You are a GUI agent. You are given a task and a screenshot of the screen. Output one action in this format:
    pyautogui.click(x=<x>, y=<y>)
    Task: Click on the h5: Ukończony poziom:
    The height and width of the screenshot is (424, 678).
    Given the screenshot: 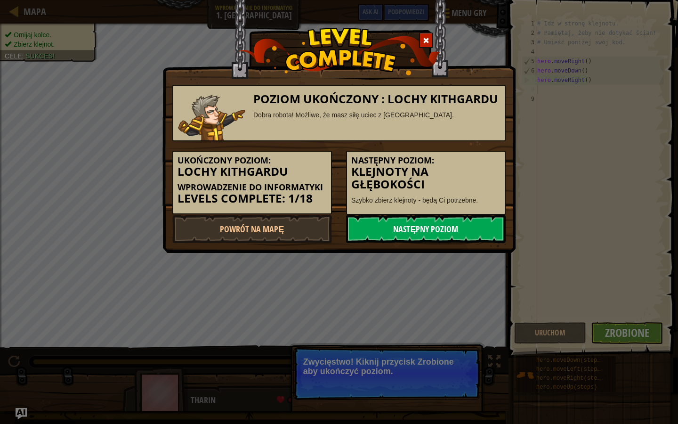 What is the action you would take?
    pyautogui.click(x=252, y=161)
    